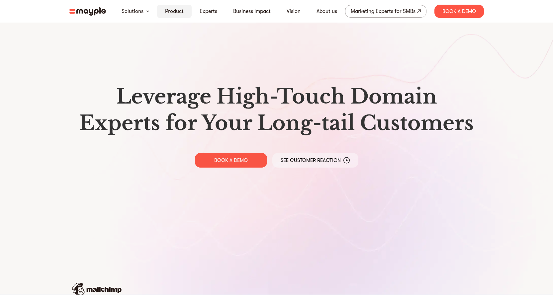  I want to click on p: BOOK A DEMO, so click(231, 160).